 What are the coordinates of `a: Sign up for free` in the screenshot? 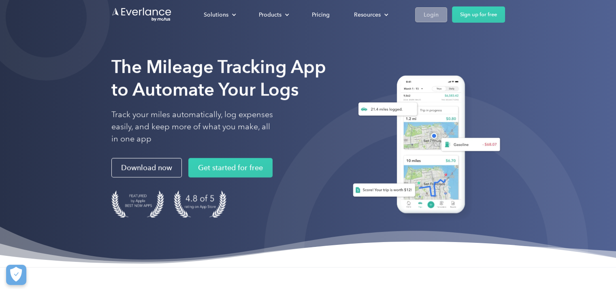 It's located at (478, 15).